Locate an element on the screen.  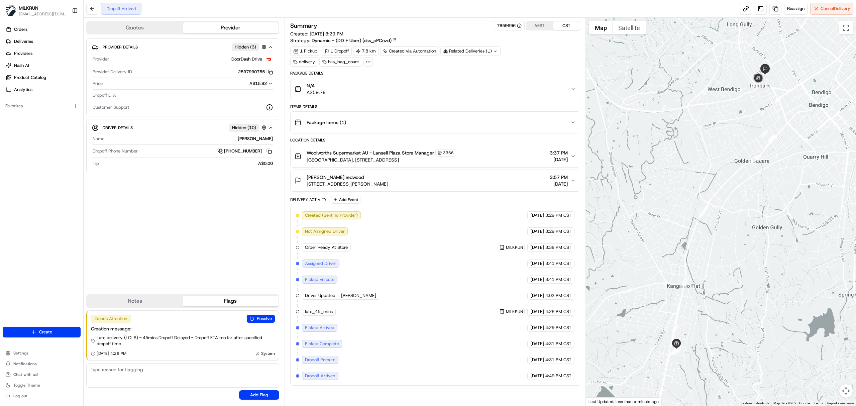
span: 3:41 PM CST is located at coordinates (558, 280).